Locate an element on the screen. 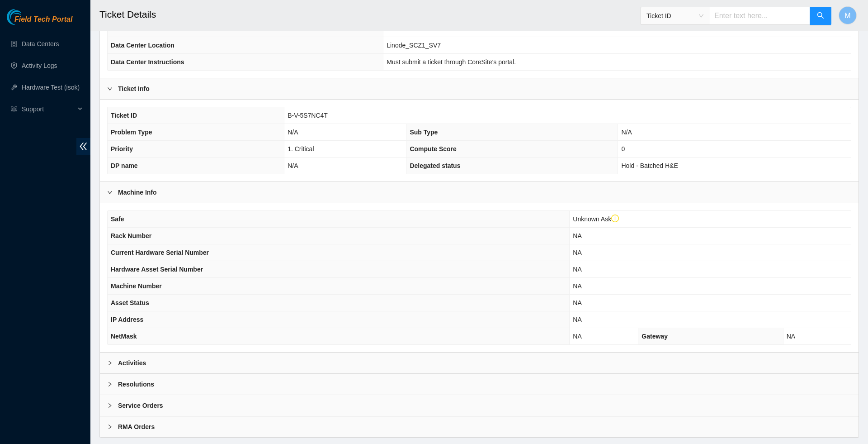 The image size is (868, 444). span: Linode_SCZ1_SV7 is located at coordinates (414, 45).